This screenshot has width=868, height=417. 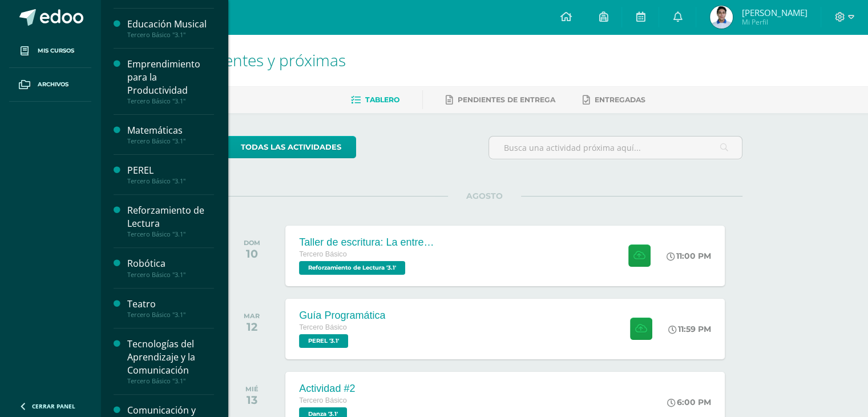 I want to click on div: Robótica, so click(x=171, y=263).